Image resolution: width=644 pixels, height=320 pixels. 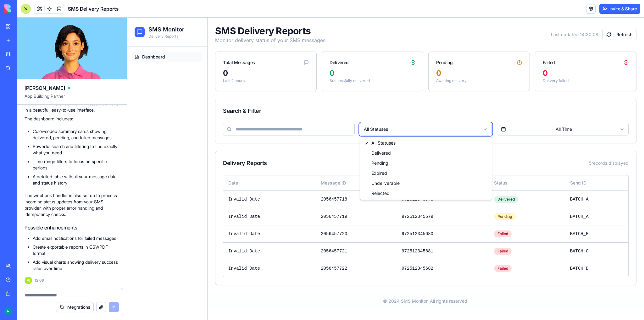 I want to click on li: Time range filters to focus on specific periods, so click(x=76, y=165).